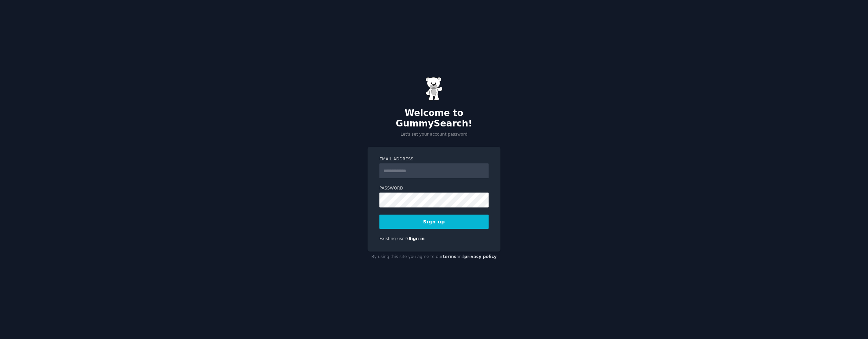  Describe the element at coordinates (434, 118) in the screenshot. I see `h2: Welcome to GummySearch!` at that location.